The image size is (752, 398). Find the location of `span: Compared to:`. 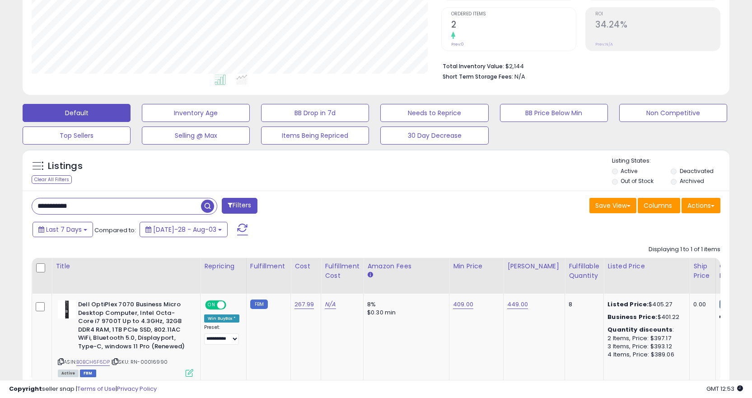

span: Compared to: is located at coordinates (115, 230).